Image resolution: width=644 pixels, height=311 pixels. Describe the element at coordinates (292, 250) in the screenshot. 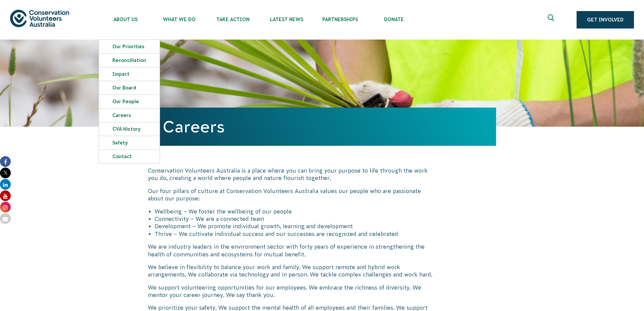

I see `p: We are industry leaders in the environment sector with forty years of experience in strengthening...` at that location.